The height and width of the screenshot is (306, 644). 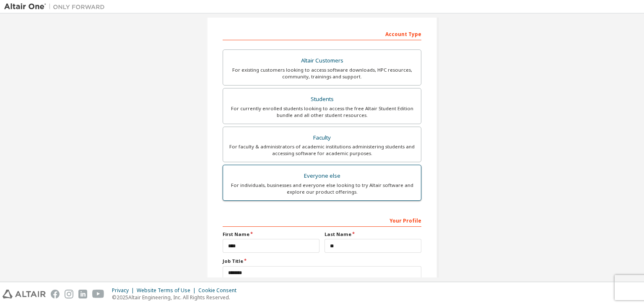 What do you see at coordinates (322, 34) in the screenshot?
I see `div: Account Type` at bounding box center [322, 34].